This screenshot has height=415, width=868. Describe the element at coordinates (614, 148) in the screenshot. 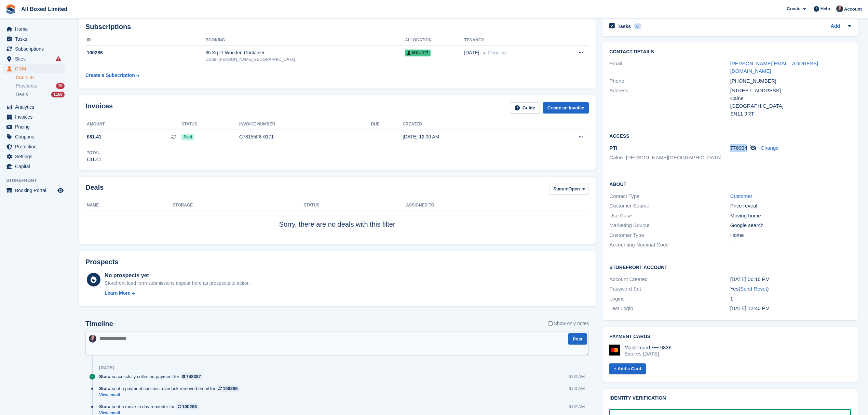

I see `span: PTI` at that location.